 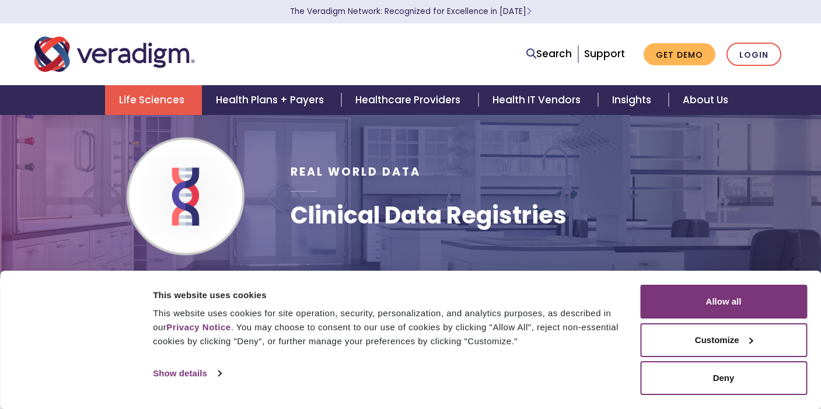 What do you see at coordinates (723, 340) in the screenshot?
I see `button: Customize` at bounding box center [723, 340].